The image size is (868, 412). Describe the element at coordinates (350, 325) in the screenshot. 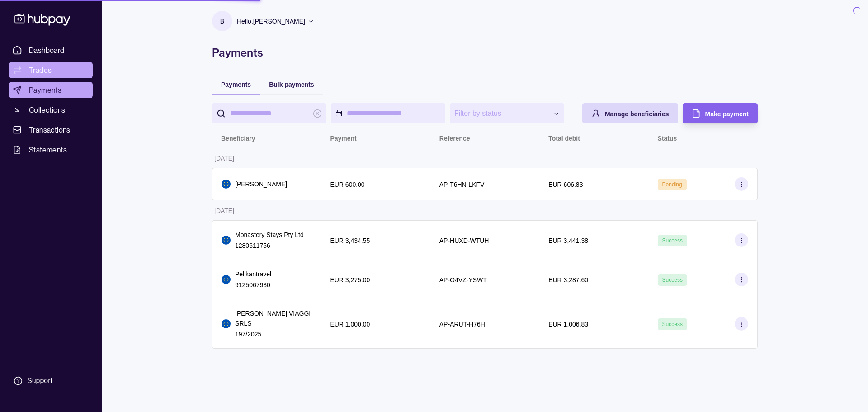

I see `p: EUR 1,000.00` at that location.